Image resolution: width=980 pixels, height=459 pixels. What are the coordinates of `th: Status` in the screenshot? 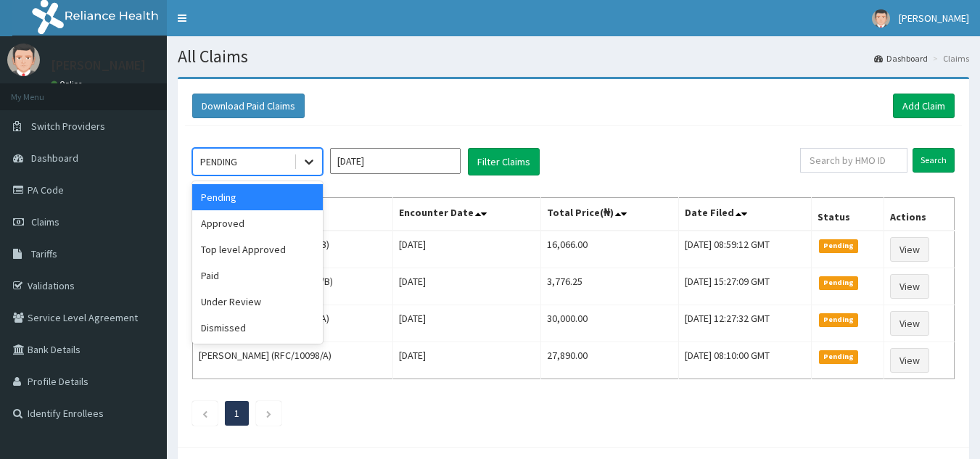 It's located at (847, 215).